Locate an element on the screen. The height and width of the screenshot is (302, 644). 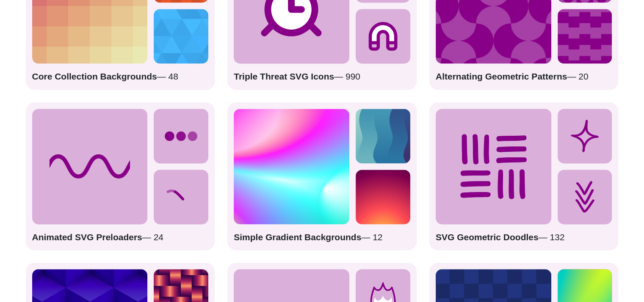
strong: Simple Gradient Backgrounds is located at coordinates (297, 237).